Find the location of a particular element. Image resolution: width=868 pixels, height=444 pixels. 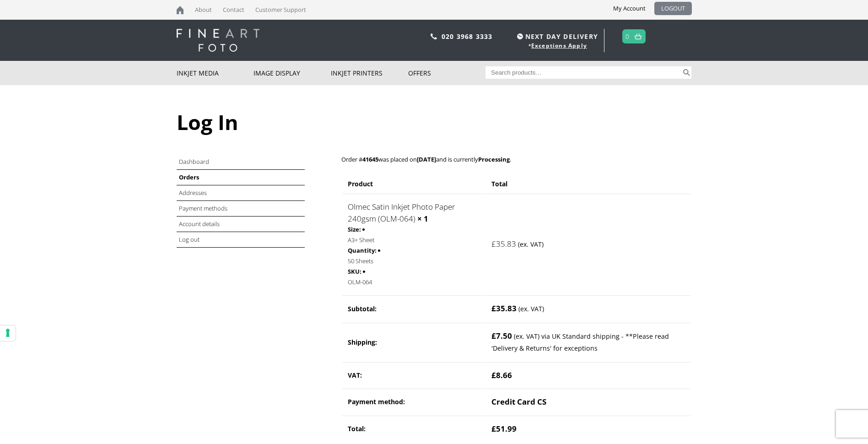

img: logo-white.svg is located at coordinates (218, 40).